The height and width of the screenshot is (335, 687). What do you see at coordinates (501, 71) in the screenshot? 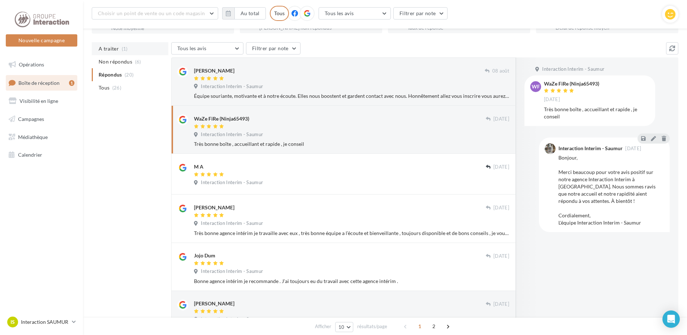
I see `span: 08 août` at bounding box center [501, 71].